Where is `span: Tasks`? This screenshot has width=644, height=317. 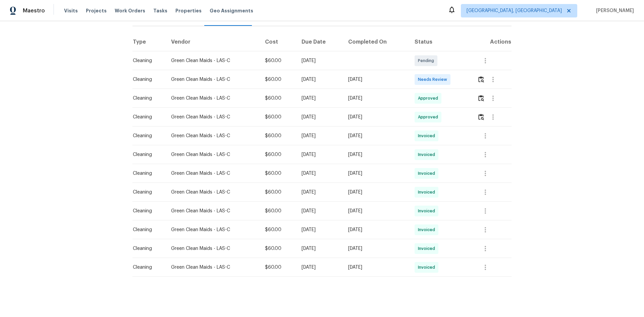
span: Tasks is located at coordinates (160, 11).